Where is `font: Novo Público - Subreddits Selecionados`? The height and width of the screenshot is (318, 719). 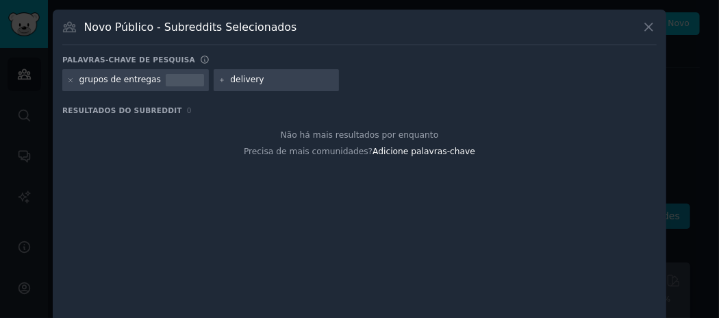
font: Novo Público - Subreddits Selecionados is located at coordinates (190, 27).